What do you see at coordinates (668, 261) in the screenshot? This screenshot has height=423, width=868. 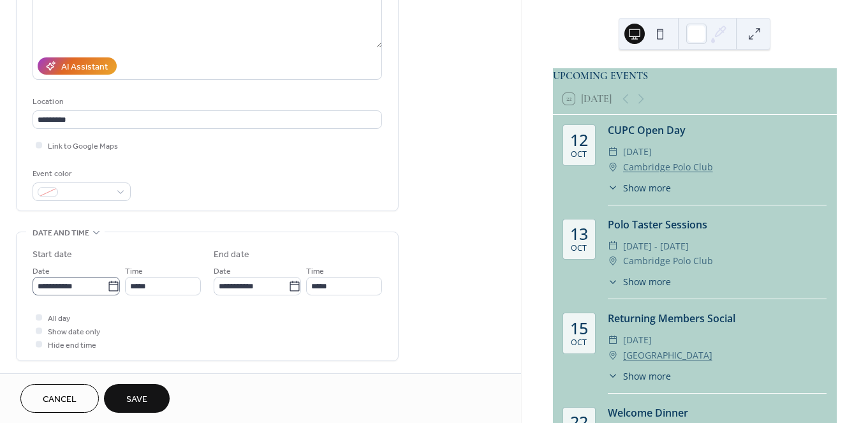 I see `span: Cambridge Polo Club` at bounding box center [668, 261].